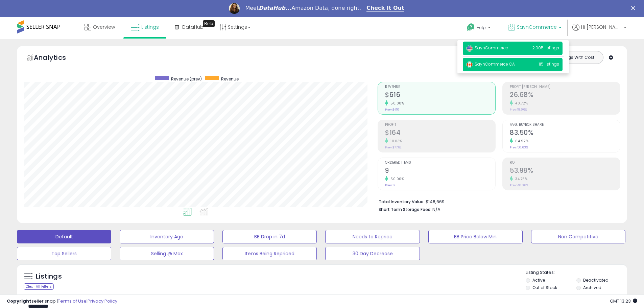  Describe the element at coordinates (48, 277) in the screenshot. I see `h5: Listings` at that location.